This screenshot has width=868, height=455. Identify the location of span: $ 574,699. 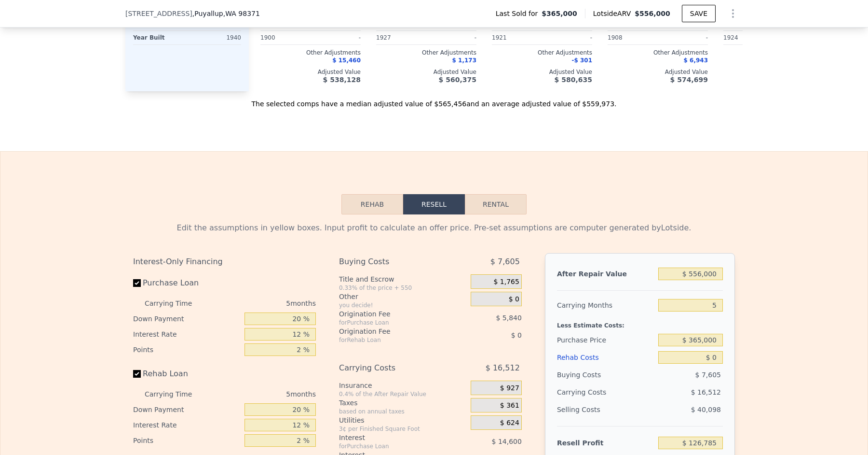
(689, 79).